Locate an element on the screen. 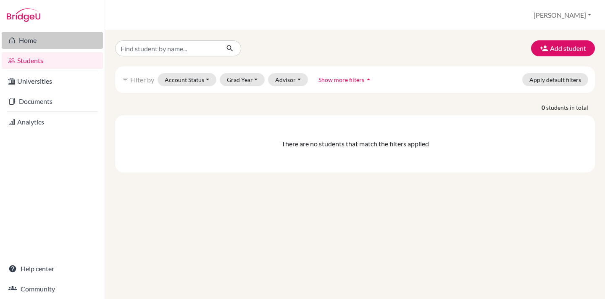 This screenshot has width=605, height=299. button: Account Status is located at coordinates (187, 79).